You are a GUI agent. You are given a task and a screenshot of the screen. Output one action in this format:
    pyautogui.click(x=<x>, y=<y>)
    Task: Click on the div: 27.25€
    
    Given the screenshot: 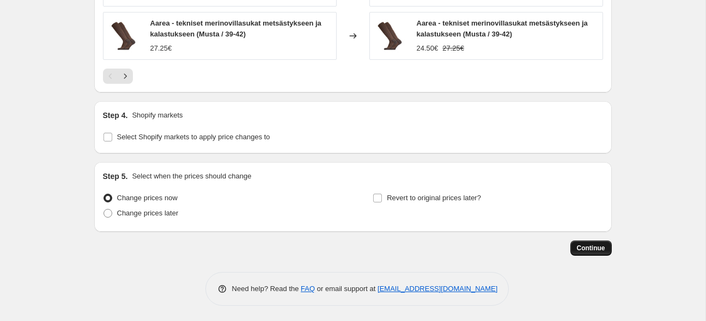 What is the action you would take?
    pyautogui.click(x=161, y=48)
    